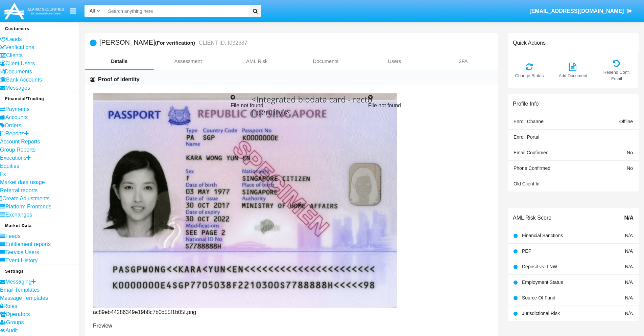  Describe the element at coordinates (257, 61) in the screenshot. I see `a: AML Risk` at that location.